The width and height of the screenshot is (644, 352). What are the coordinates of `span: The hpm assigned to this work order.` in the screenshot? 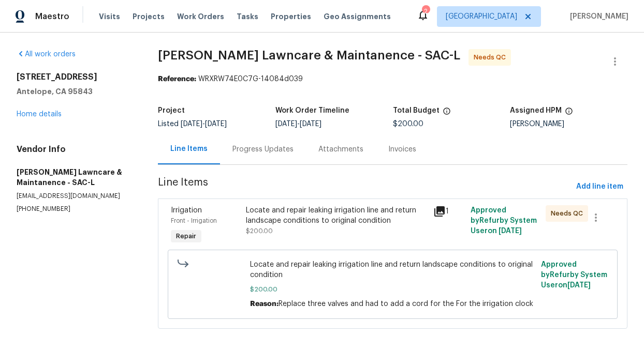 It's located at (569, 114).